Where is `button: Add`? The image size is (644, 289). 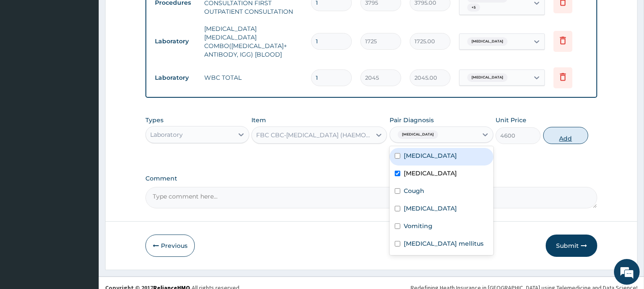 button: Add is located at coordinates (566, 136).